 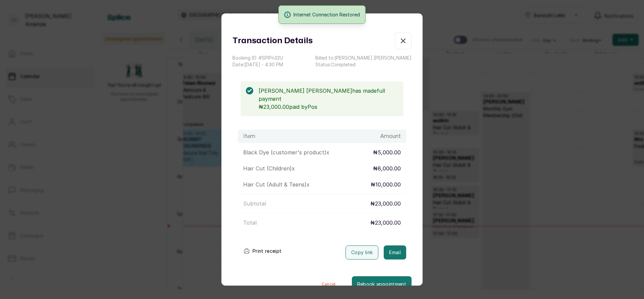 What do you see at coordinates (254, 204) in the screenshot?
I see `p: Subtotal` at bounding box center [254, 204].